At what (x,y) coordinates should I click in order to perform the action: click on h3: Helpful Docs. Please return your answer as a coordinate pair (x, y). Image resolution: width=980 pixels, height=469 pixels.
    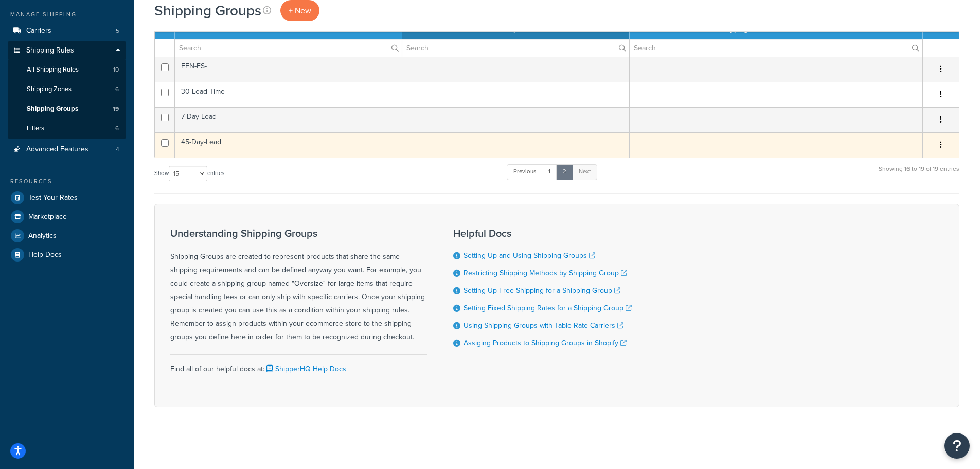
    Looking at the image, I should click on (543, 233).